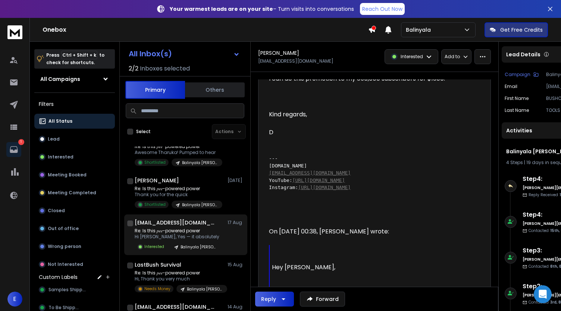  I want to click on span: 4 Steps, so click(515, 162).